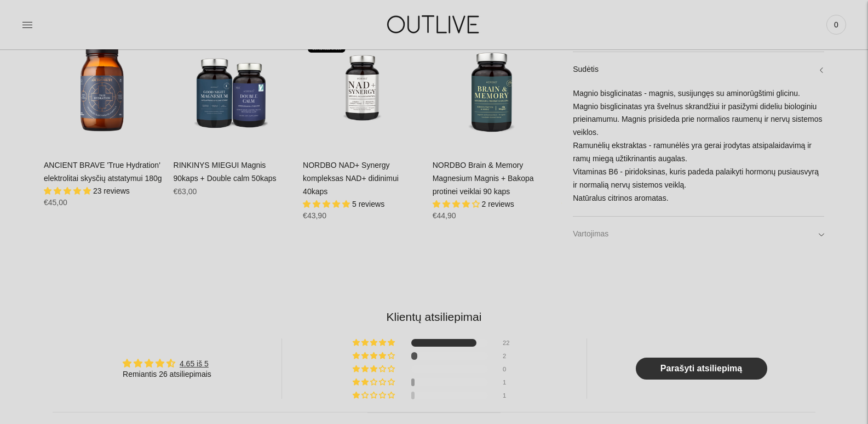 This screenshot has height=424, width=868. Describe the element at coordinates (698, 151) in the screenshot. I see `div: Magnio bisglicinatas - magnis, susijungęs su aminorūgštimi glicinu. Magnio bisglicinatas yra švel...` at that location.